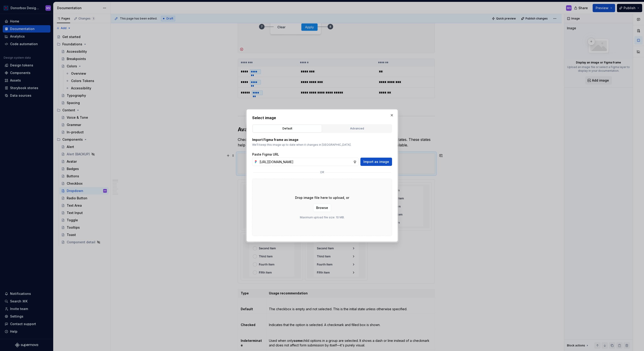 This screenshot has width=644, height=351. What do you see at coordinates (322, 118) in the screenshot?
I see `h2: Select image` at bounding box center [322, 118].